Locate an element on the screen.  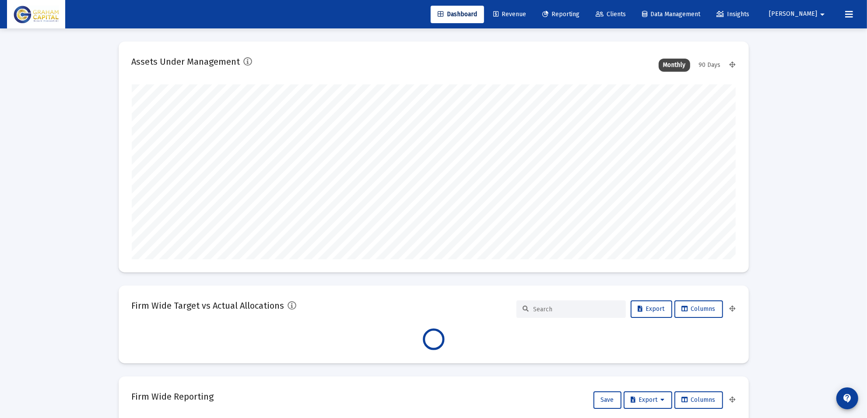
input: Search is located at coordinates (576, 309).